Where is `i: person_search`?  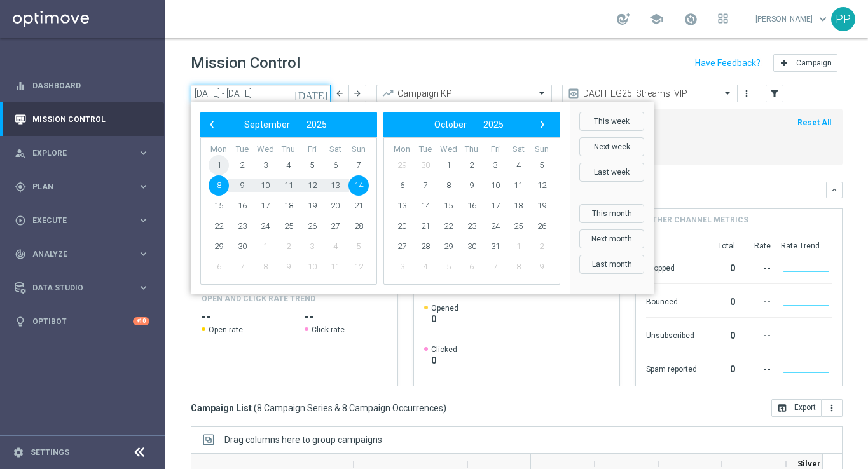
i: person_search is located at coordinates (20, 153).